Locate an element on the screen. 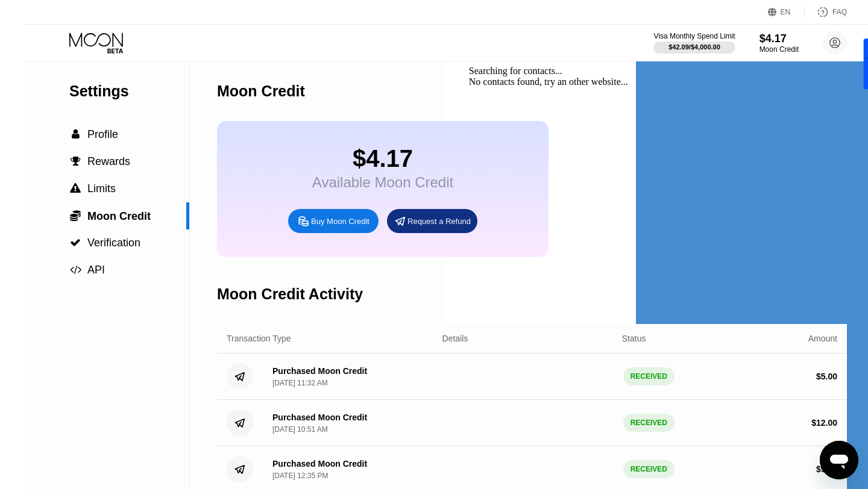 Image resolution: width=868 pixels, height=489 pixels. div: $4.17Moon Credit is located at coordinates (779, 43).